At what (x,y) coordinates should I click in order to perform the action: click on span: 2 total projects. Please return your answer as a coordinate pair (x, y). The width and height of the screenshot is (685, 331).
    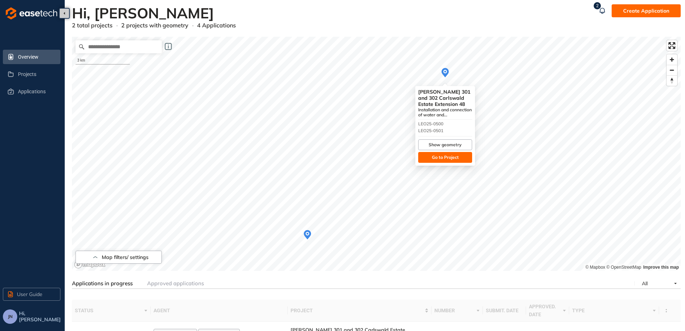
    Looking at the image, I should click on (92, 25).